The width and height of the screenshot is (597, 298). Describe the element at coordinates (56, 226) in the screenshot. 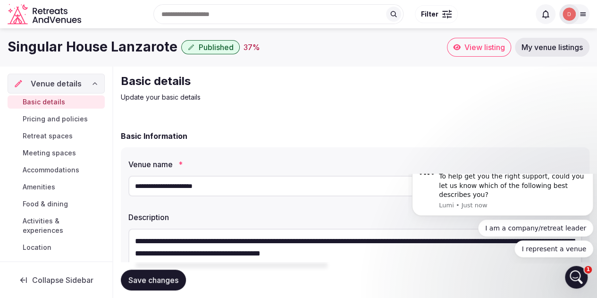

I see `a: Activities & experiences` at that location.